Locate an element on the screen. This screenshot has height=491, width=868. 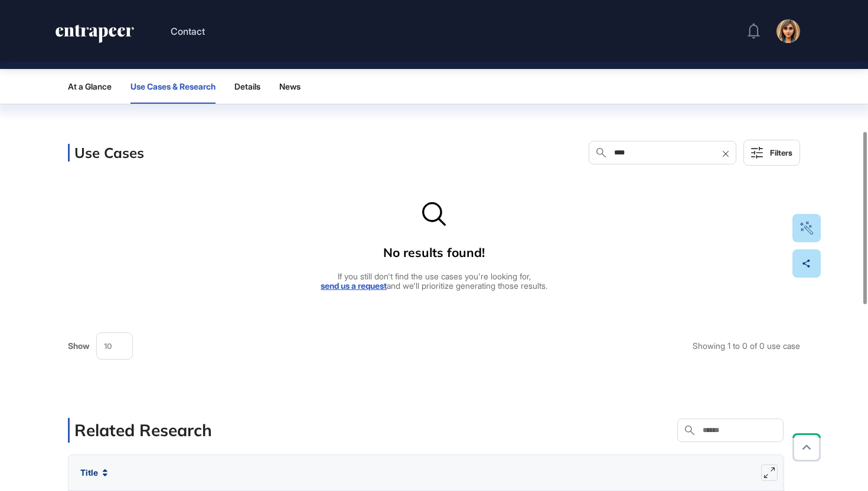
span: At a Glance is located at coordinates (90, 86).